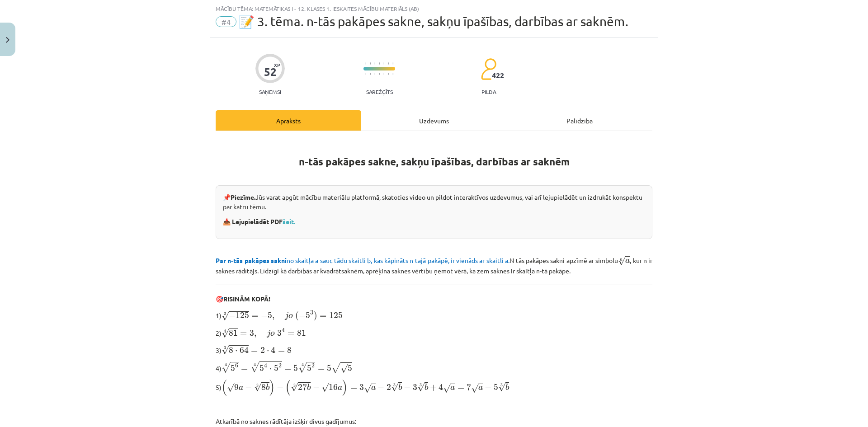  I want to click on div: Palīdzība, so click(579, 120).